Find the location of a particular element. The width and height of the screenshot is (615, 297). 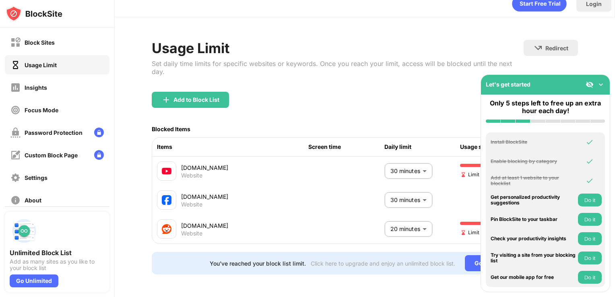

div: Custom Block Page is located at coordinates (51, 155).